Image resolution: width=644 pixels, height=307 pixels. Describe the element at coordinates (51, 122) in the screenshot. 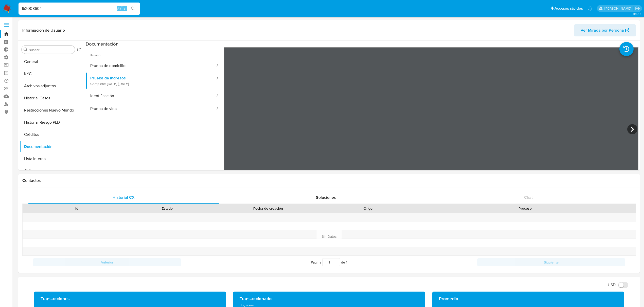

I see `button: Historial Riesgo PLD` at that location.